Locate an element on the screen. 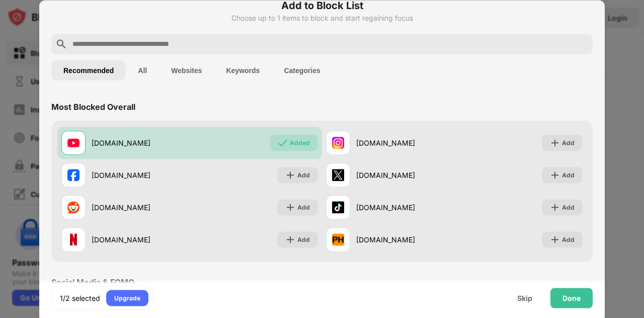  div: Done is located at coordinates (572, 298).